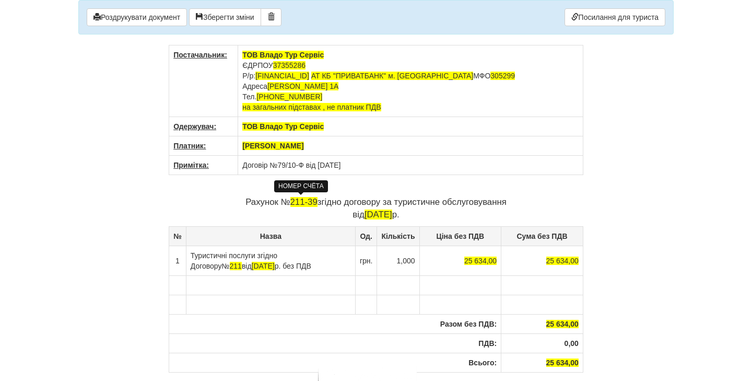 This screenshot has width=752, height=381. Describe the element at coordinates (137, 17) in the screenshot. I see `button: Роздрукувати документ` at that location.